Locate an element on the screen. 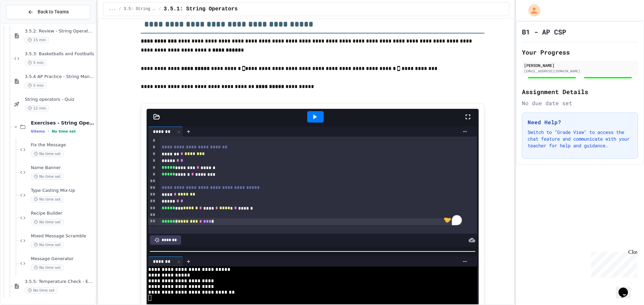 The image size is (644, 305). span: String operators - Quiz is located at coordinates (59, 99).